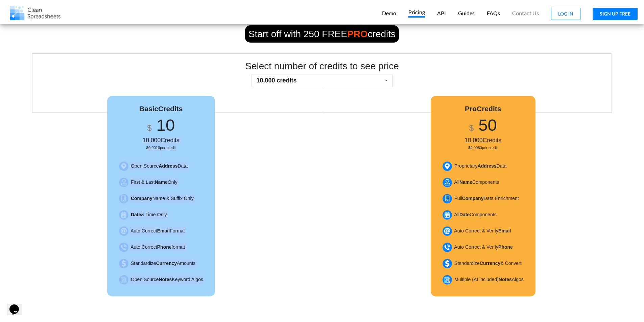 The width and height of the screenshot is (644, 322). What do you see at coordinates (161, 125) in the screenshot?
I see `h1: 10` at bounding box center [161, 125].